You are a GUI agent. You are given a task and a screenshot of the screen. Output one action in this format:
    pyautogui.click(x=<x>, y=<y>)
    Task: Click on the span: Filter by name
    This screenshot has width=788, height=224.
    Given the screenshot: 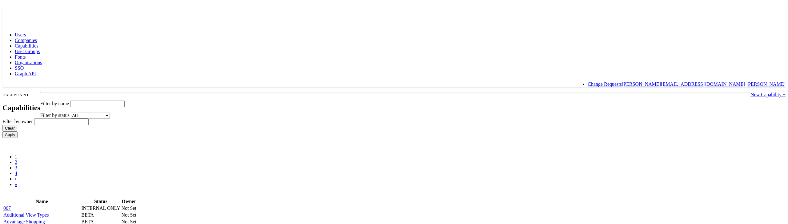 What is the action you would take?
    pyautogui.click(x=55, y=103)
    